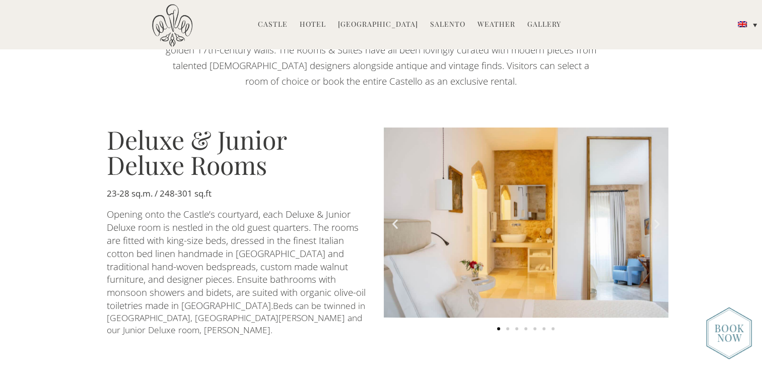 This screenshot has width=762, height=372. I want to click on span: Go to slide 4, so click(526, 328).